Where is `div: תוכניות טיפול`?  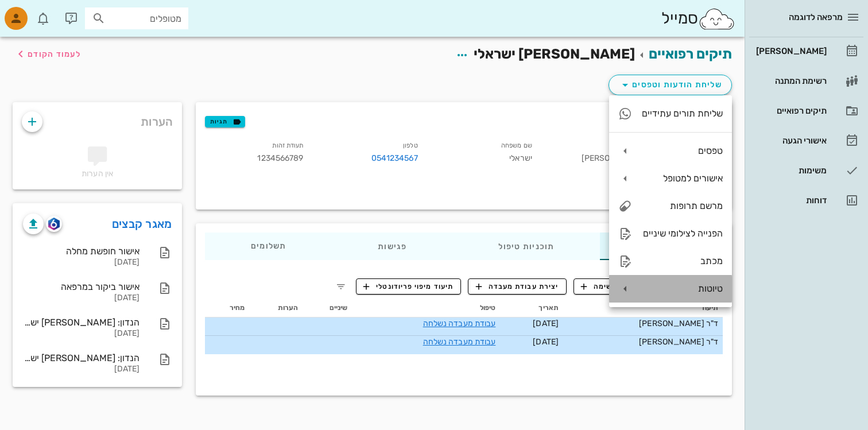 div: תוכניות טיפול is located at coordinates (526, 246).